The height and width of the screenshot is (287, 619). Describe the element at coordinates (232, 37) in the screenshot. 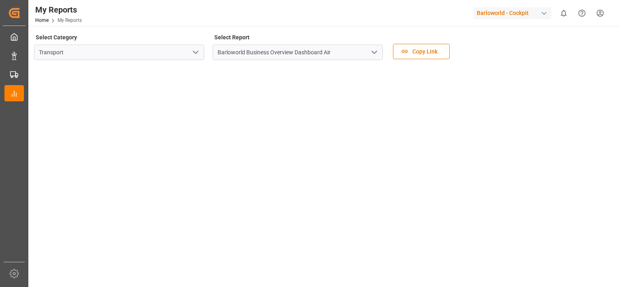

I see `label: Select Report` at that location.